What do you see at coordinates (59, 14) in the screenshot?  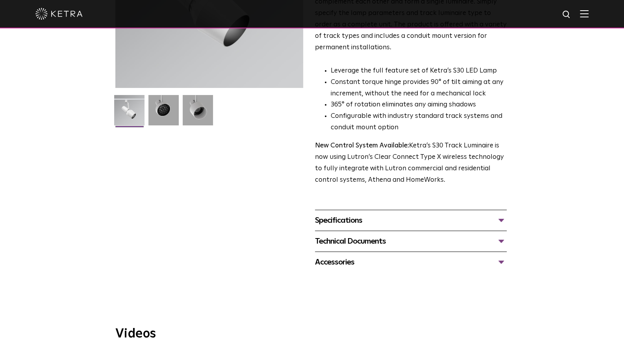 I see `img: ketra-logo-2019-white` at bounding box center [59, 14].